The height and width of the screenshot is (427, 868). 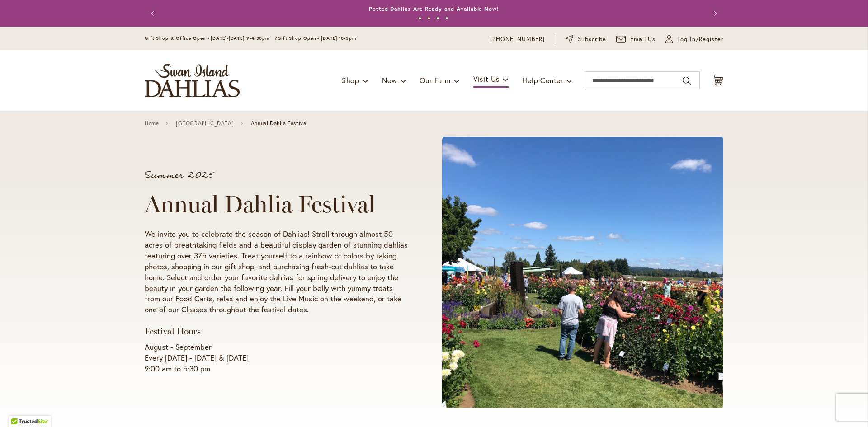 What do you see at coordinates (154, 14) in the screenshot?
I see `button: Previous` at bounding box center [154, 14].